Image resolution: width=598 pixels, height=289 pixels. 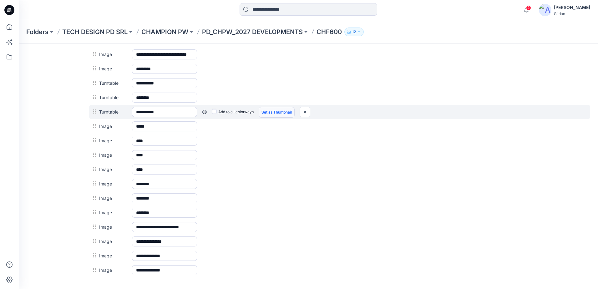 I want to click on p: CHAMPION PW, so click(x=165, y=32).